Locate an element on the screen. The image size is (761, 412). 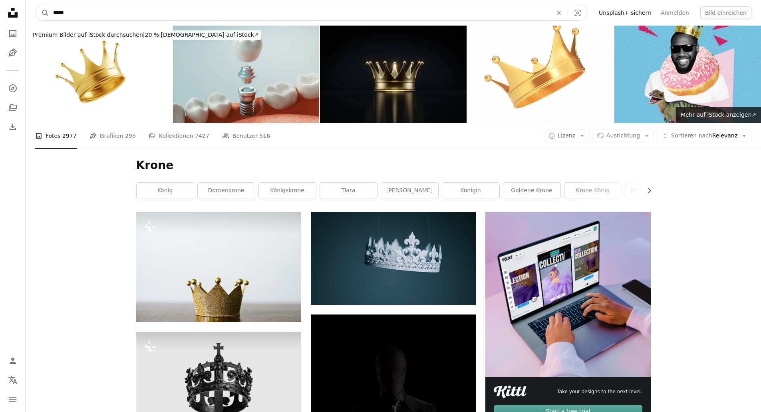
a: König is located at coordinates (165, 190).